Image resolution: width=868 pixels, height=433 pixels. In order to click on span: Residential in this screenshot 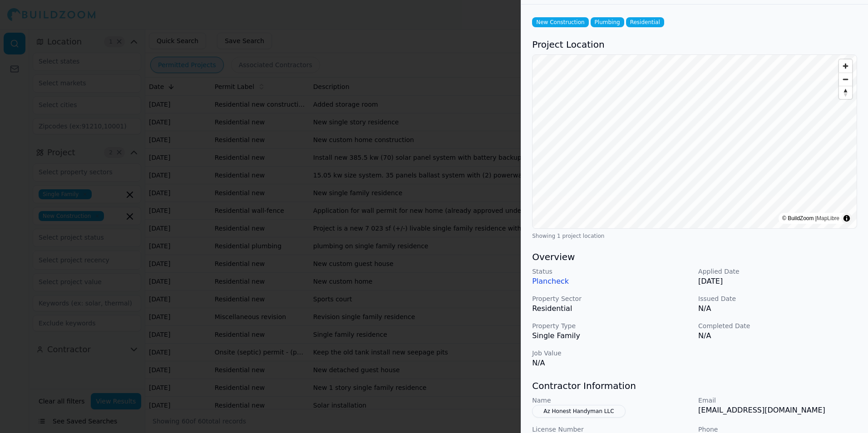, I will do `click(645, 22)`.